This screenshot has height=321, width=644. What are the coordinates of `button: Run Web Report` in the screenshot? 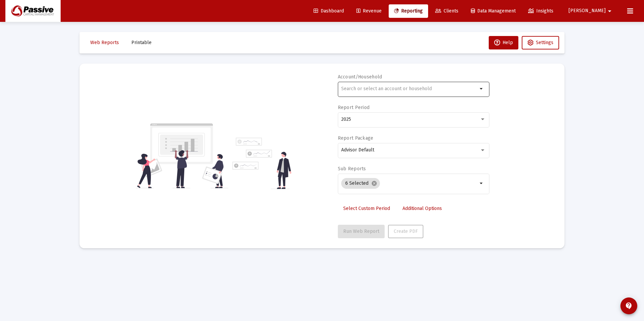 It's located at (361, 232).